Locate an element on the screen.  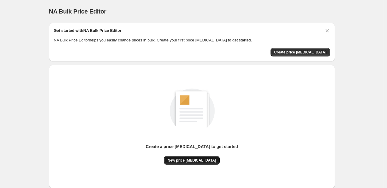
button: Create price change job is located at coordinates (300, 52).